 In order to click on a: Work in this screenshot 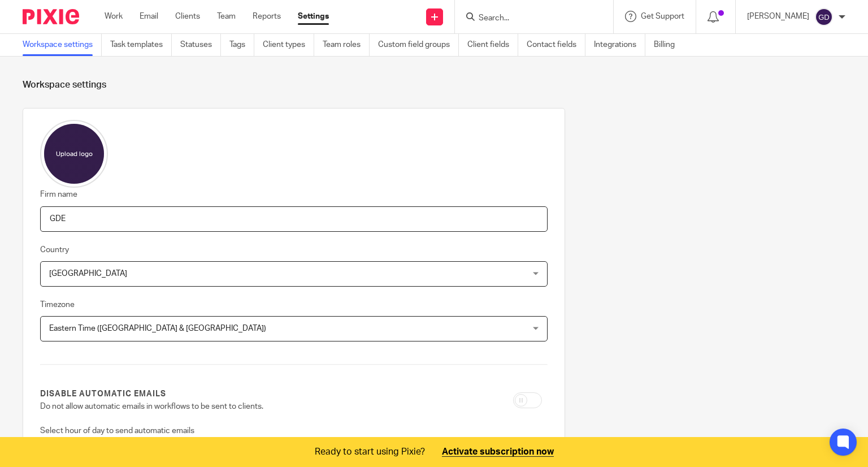, I will do `click(113, 16)`.